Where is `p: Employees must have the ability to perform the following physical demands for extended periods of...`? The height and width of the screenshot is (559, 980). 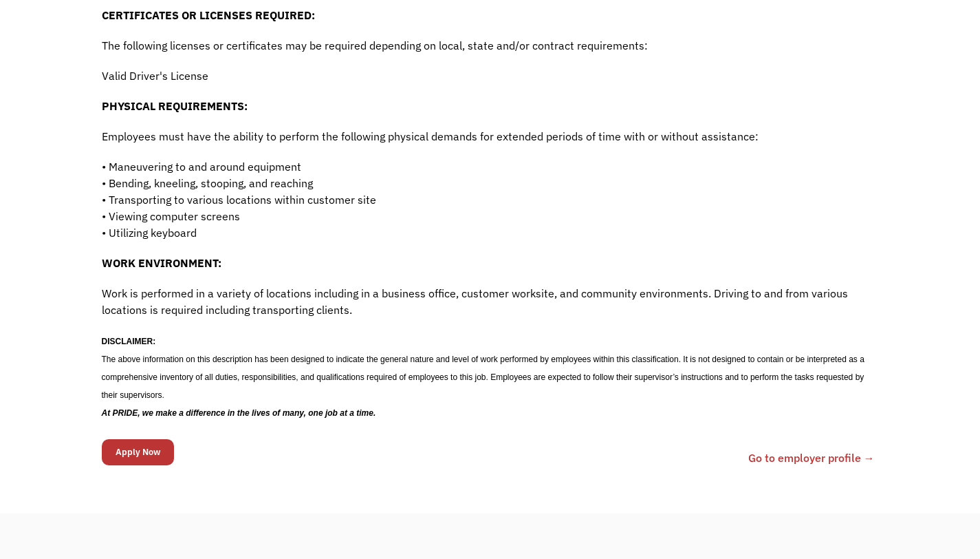 p: Employees must have the ability to perform the following physical demands for extended periods of... is located at coordinates (491, 136).